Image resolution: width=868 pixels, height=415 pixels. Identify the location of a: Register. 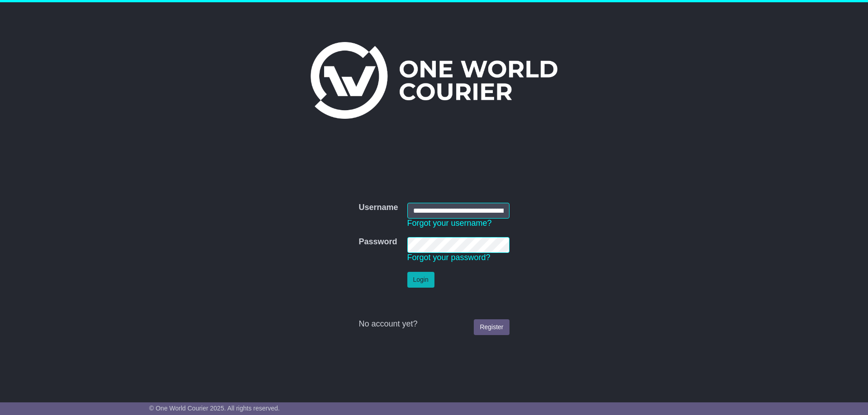
(491, 327).